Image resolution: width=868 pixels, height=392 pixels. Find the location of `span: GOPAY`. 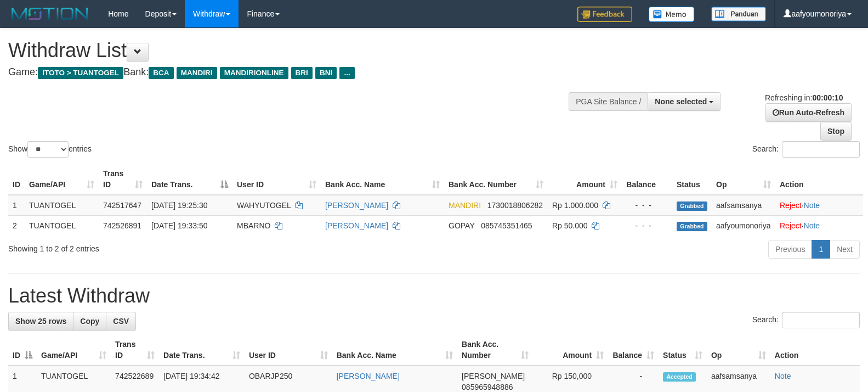

span: GOPAY is located at coordinates (462, 226).